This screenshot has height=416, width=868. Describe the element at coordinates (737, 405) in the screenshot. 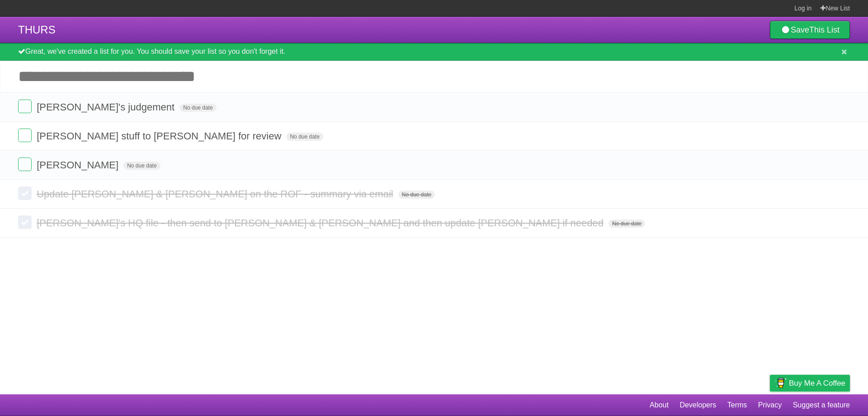

I see `a: Terms` at that location.